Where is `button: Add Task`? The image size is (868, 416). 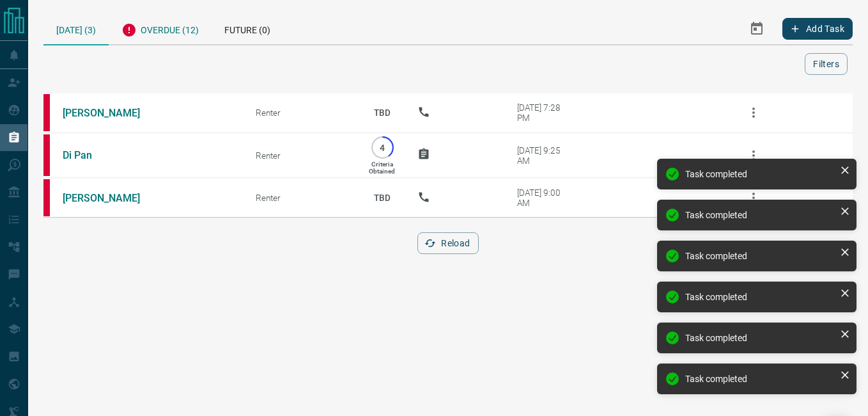
button: Add Task is located at coordinates (818, 29).